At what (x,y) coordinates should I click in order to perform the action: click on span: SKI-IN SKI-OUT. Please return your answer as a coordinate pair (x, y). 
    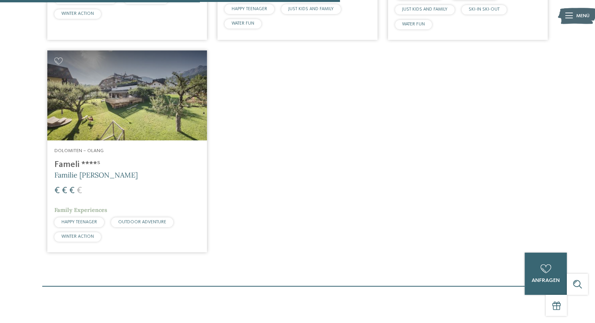
    Looking at the image, I should click on (484, 9).